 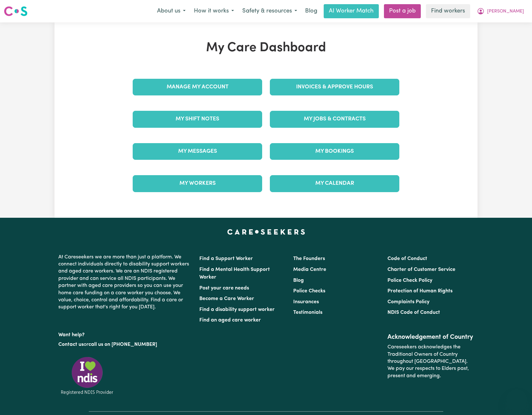 I want to click on a: The Founders, so click(x=309, y=259).